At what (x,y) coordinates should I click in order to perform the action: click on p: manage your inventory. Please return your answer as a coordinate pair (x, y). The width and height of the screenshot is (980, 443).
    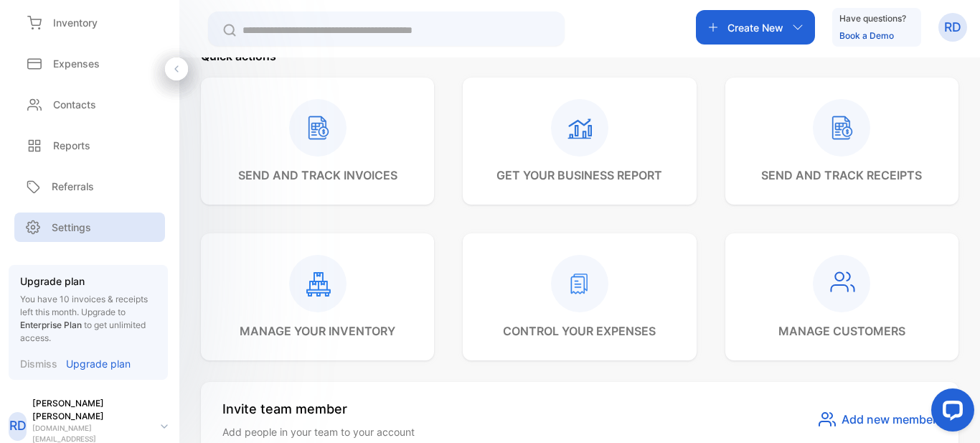
    Looking at the image, I should click on (317, 331).